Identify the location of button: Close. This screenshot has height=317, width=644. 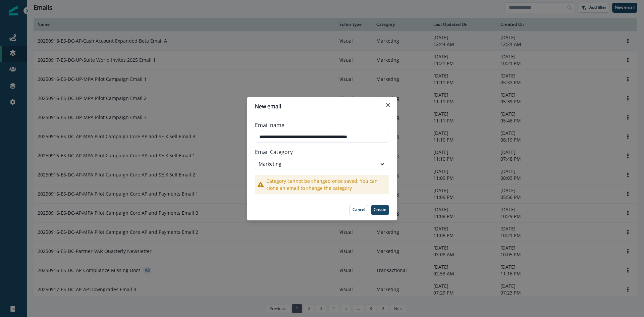
(388, 105).